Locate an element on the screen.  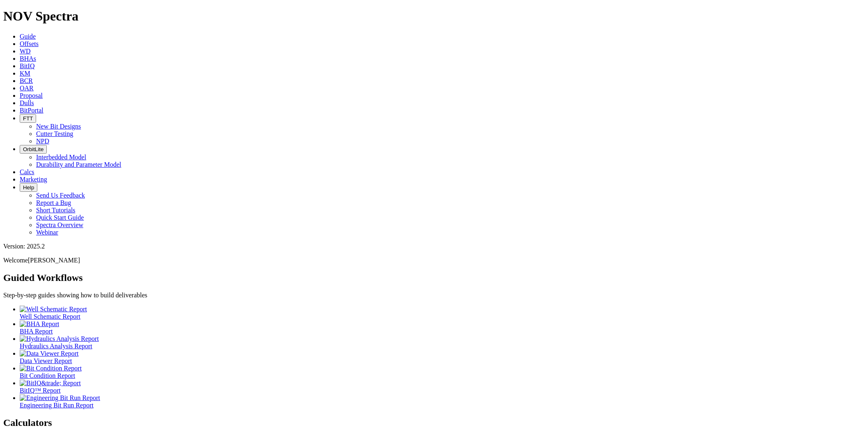
img: Well Schematic Report is located at coordinates (53, 309).